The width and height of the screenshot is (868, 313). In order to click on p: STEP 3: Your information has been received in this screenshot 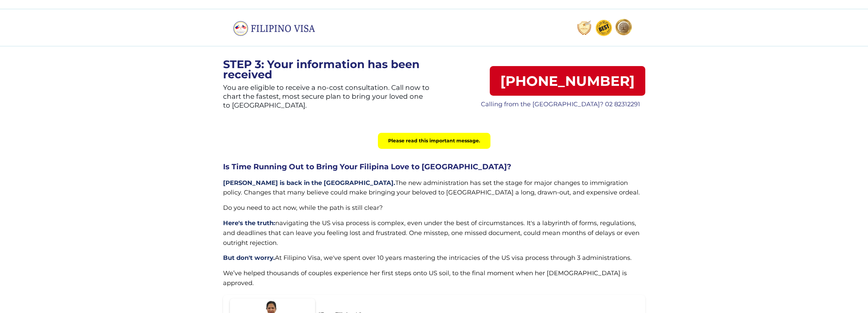, I will do `click(327, 69)`.